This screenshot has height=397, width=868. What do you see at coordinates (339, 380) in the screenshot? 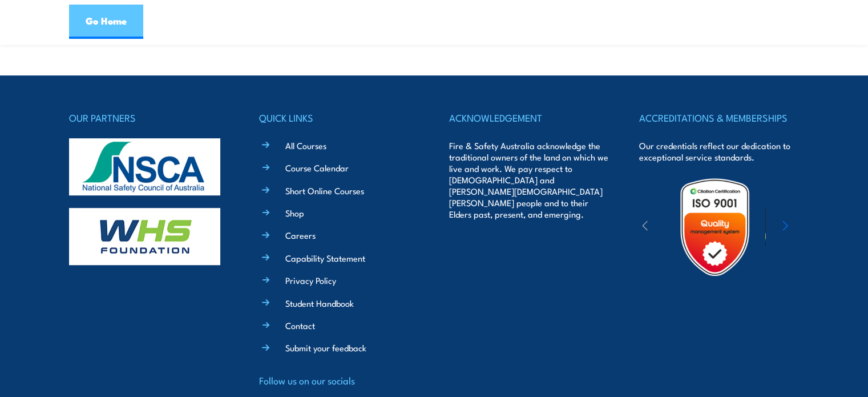
I see `h4: Follow us on our socials` at bounding box center [339, 380].